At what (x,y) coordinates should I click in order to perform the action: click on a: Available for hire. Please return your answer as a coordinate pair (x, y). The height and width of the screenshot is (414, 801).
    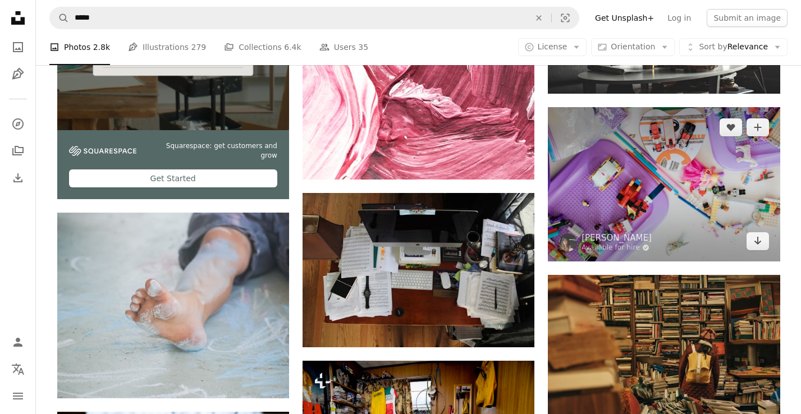
    Looking at the image, I should click on (617, 248).